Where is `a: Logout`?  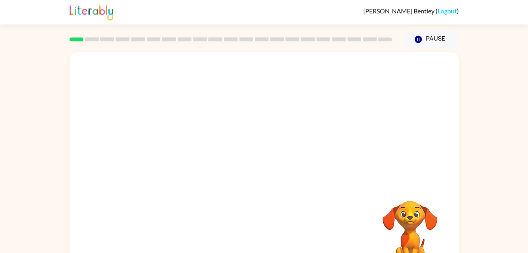 a: Logout is located at coordinates (447, 11).